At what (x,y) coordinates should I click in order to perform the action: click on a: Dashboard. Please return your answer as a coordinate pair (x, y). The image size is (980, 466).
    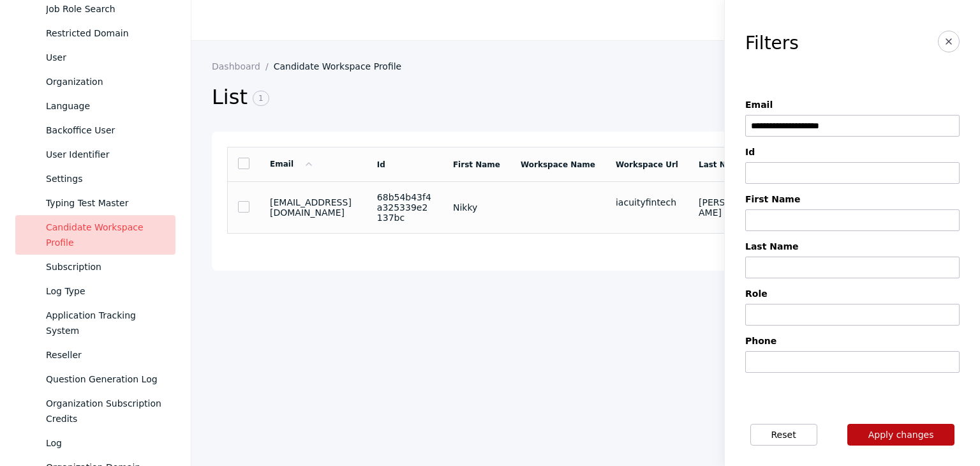
    Looking at the image, I should click on (242, 66).